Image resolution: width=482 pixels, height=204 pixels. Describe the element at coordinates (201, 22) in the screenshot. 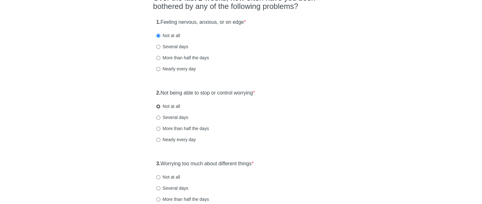

I see `label: Feeling nervous, anxious, or on edge` at that location.